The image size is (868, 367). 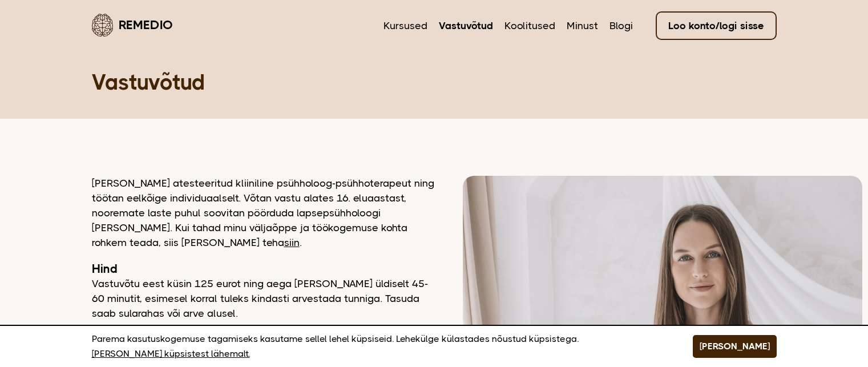 I want to click on h1: Vastuvõtud, so click(x=434, y=82).